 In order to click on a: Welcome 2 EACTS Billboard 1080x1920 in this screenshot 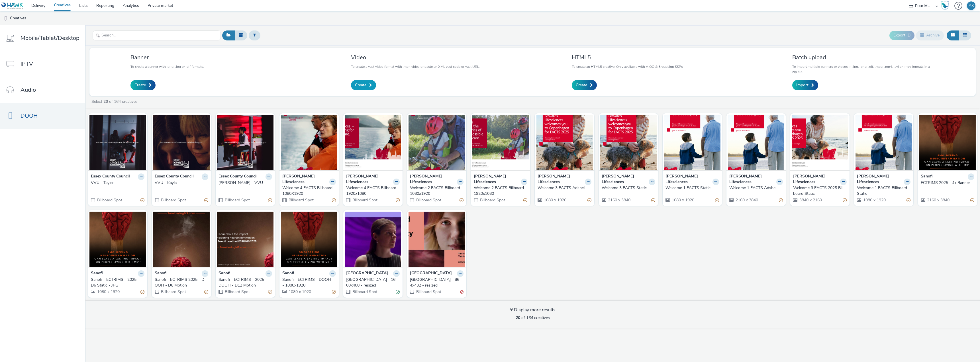, I will do `click(437, 191)`.